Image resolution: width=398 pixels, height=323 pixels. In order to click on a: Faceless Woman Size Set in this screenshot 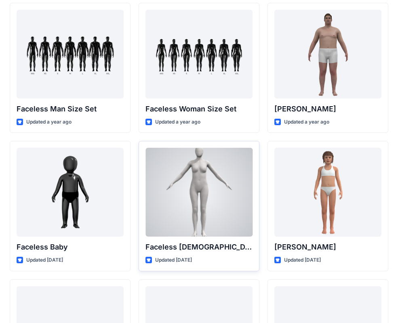, I will do `click(199, 54)`.